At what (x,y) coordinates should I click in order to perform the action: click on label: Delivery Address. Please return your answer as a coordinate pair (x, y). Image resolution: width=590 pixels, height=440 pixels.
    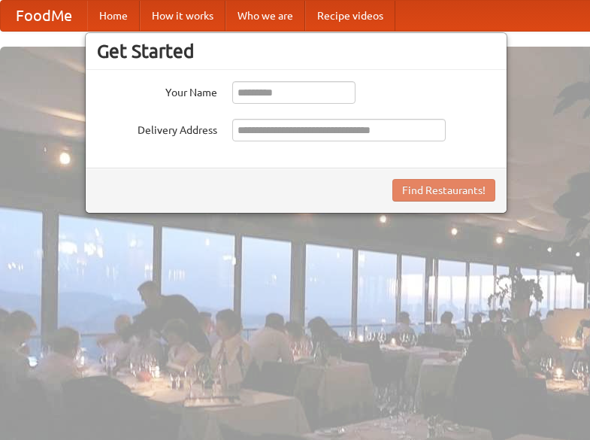
    Looking at the image, I should click on (157, 128).